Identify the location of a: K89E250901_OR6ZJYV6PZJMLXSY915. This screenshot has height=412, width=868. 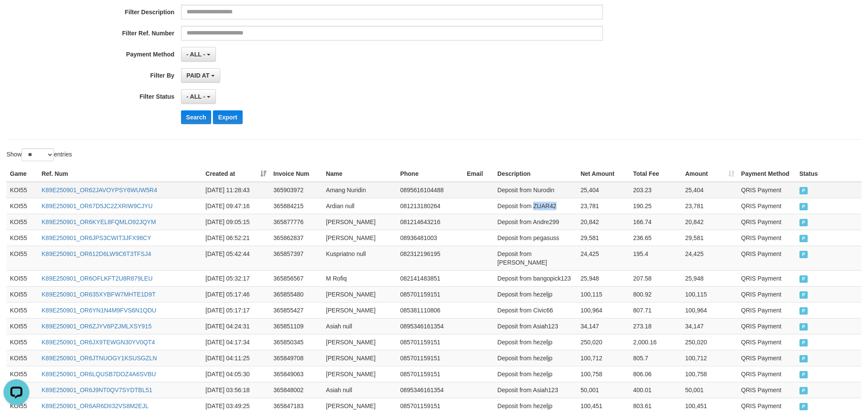
(96, 327).